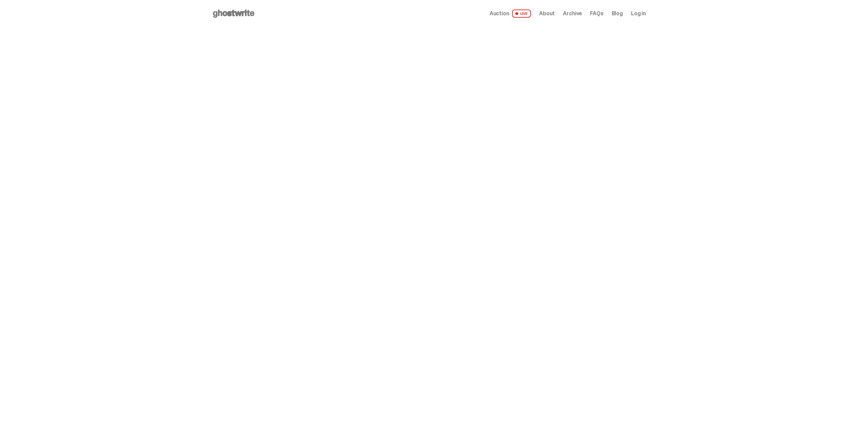 Image resolution: width=863 pixels, height=439 pixels. Describe the element at coordinates (500, 14) in the screenshot. I see `span: Auction` at that location.